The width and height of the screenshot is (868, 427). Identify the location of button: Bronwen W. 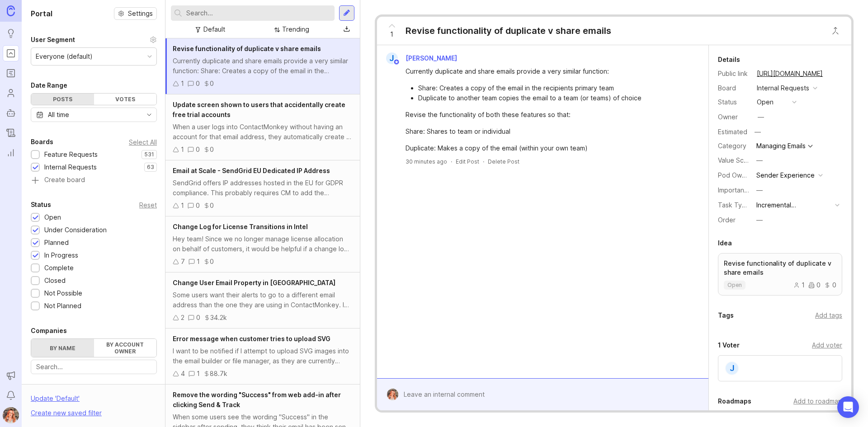
(11, 415).